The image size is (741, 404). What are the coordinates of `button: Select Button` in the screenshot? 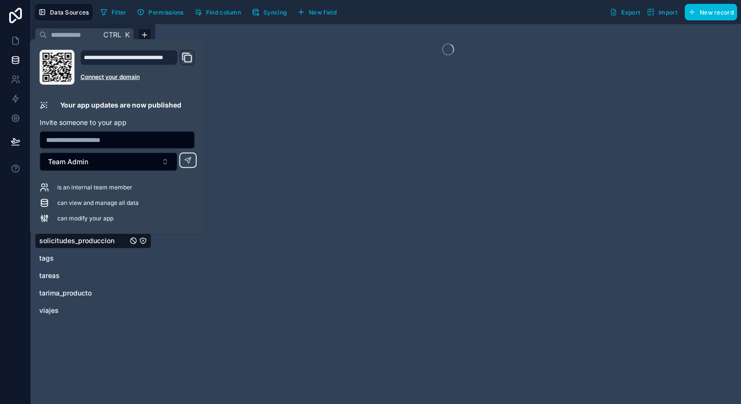 It's located at (109, 162).